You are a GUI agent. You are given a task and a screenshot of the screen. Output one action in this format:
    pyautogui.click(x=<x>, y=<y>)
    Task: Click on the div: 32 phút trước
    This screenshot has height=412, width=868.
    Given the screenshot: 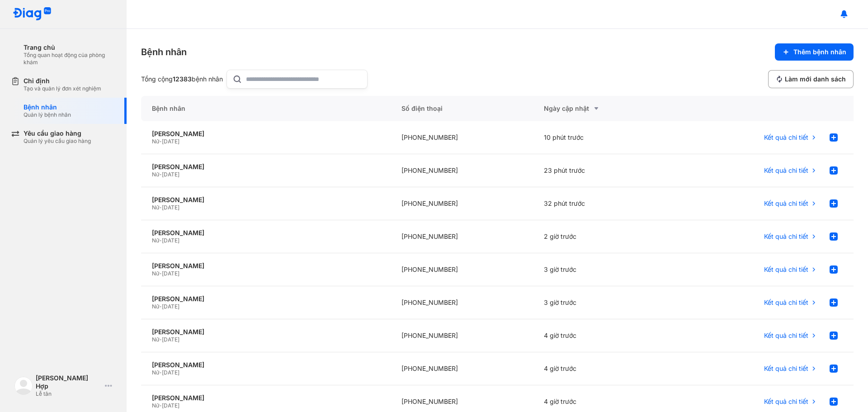 What is the action you would take?
    pyautogui.click(x=604, y=203)
    